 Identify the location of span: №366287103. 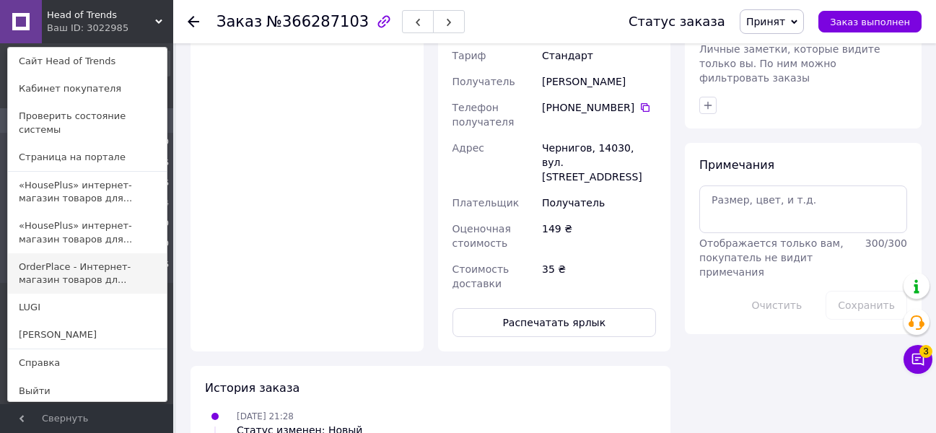
(318, 22).